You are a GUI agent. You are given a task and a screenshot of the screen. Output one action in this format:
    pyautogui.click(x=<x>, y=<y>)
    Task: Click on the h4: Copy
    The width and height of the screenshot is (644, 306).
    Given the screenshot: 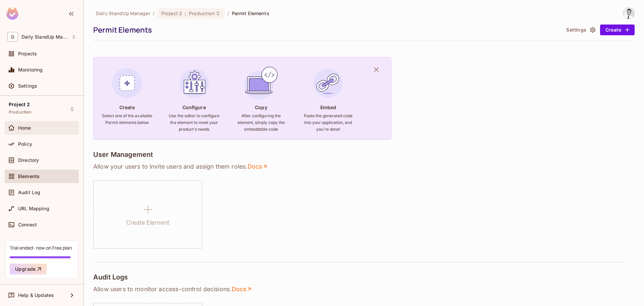 What is the action you would take?
    pyautogui.click(x=261, y=107)
    